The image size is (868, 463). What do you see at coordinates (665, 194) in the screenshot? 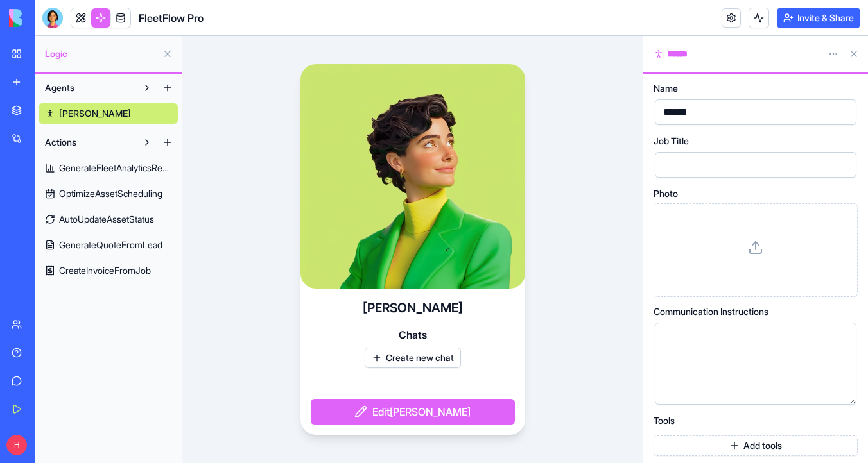
I see `span: Photo` at bounding box center [665, 194].